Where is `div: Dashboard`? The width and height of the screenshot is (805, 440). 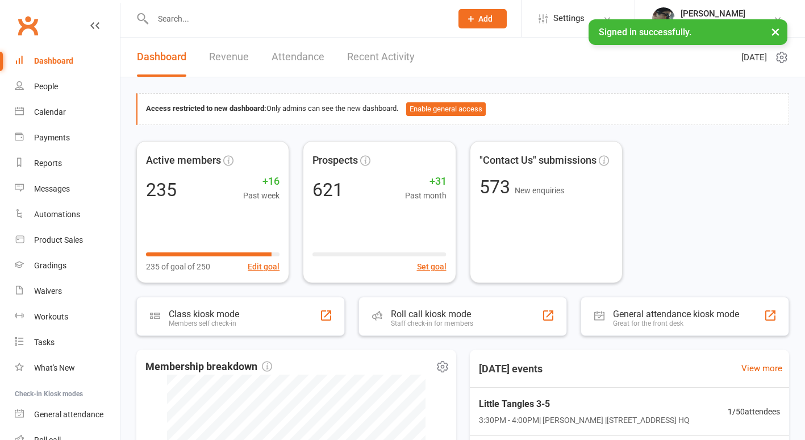
div: Dashboard is located at coordinates (53, 61).